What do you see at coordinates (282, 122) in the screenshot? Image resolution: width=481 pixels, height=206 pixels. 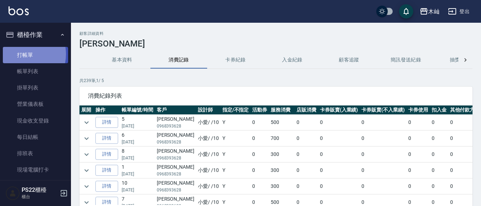 I see `td: 500` at bounding box center [282, 122].